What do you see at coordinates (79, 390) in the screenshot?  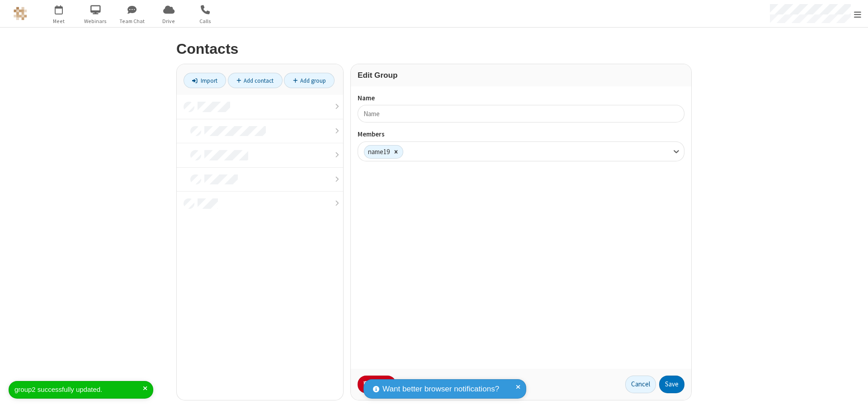 I see `div: group2 successfully updated.` at bounding box center [79, 390].